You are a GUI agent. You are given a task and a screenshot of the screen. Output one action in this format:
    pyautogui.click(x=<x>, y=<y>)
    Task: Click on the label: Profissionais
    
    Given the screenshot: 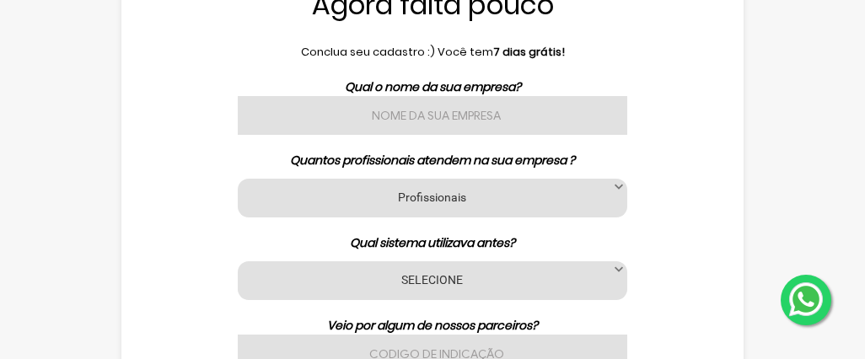 What is the action you would take?
    pyautogui.click(x=432, y=196)
    